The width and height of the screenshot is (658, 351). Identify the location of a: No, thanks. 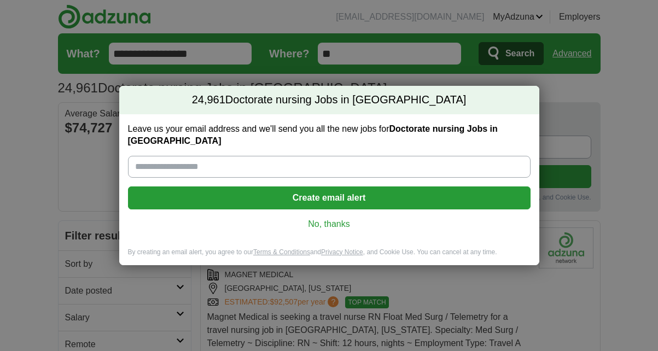
(329, 224).